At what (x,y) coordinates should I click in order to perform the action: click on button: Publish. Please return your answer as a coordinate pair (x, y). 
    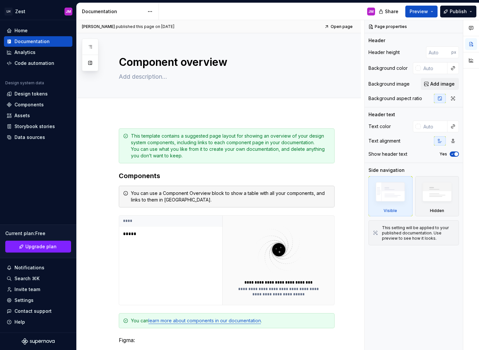
    Looking at the image, I should click on (458, 12).